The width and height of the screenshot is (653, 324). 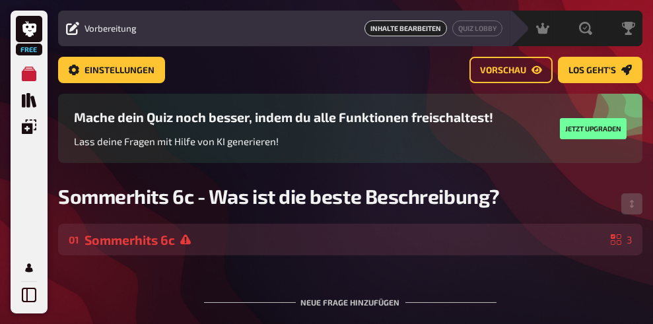 What do you see at coordinates (29, 127) in the screenshot?
I see `a: Einblendungen` at bounding box center [29, 127].